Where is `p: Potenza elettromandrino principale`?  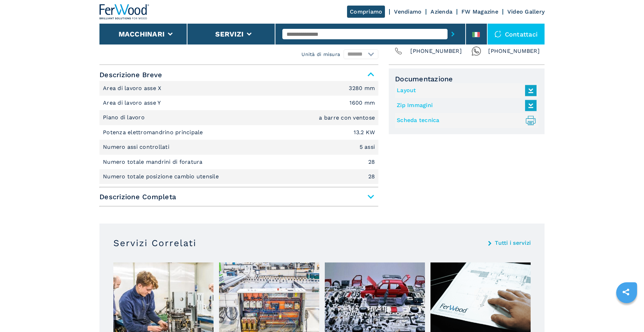 p: Potenza elettromandrino principale is located at coordinates (153, 132).